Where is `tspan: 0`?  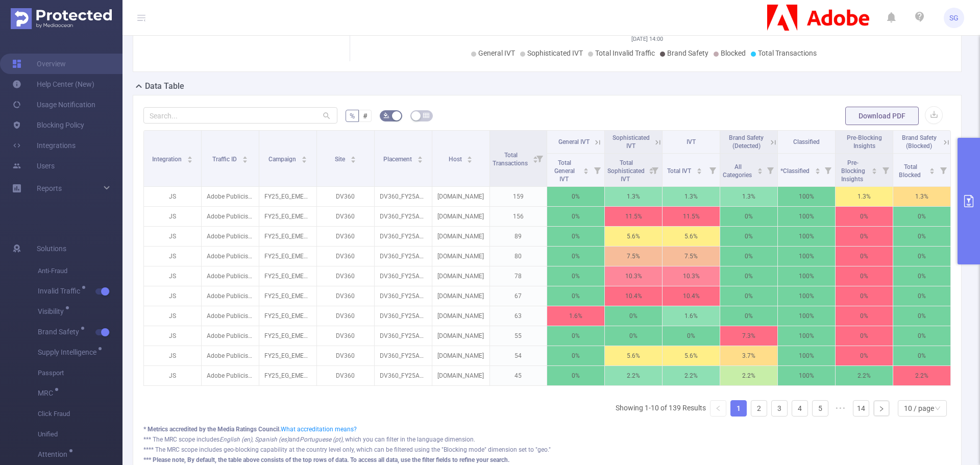 tspan: 0 is located at coordinates (914, 33).